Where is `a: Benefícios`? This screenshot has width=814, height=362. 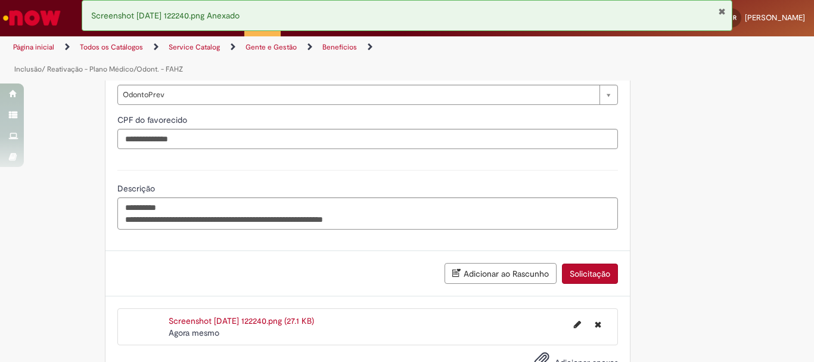
a: Benefícios is located at coordinates (340, 47).